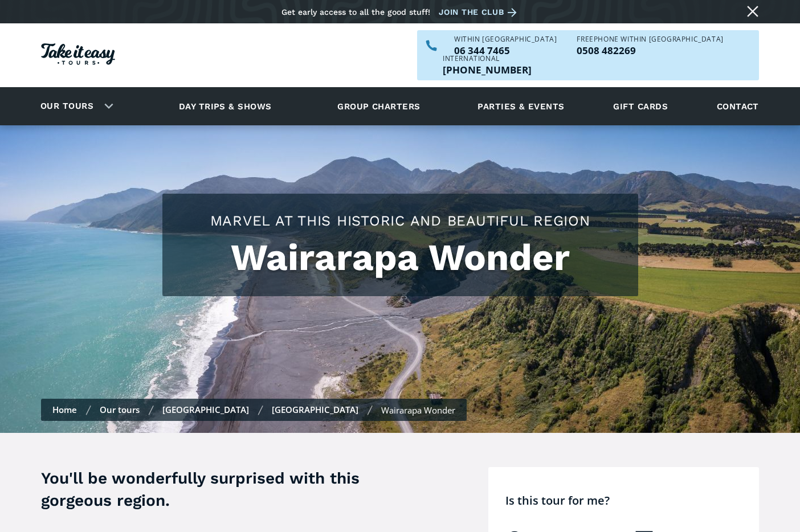 The image size is (800, 532). I want to click on h4: Is this tour for me?, so click(629, 500).